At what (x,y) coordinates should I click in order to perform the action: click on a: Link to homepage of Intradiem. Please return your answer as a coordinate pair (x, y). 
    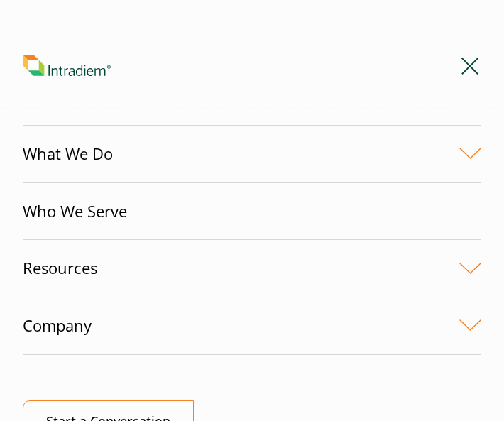
    Looking at the image, I should click on (241, 65).